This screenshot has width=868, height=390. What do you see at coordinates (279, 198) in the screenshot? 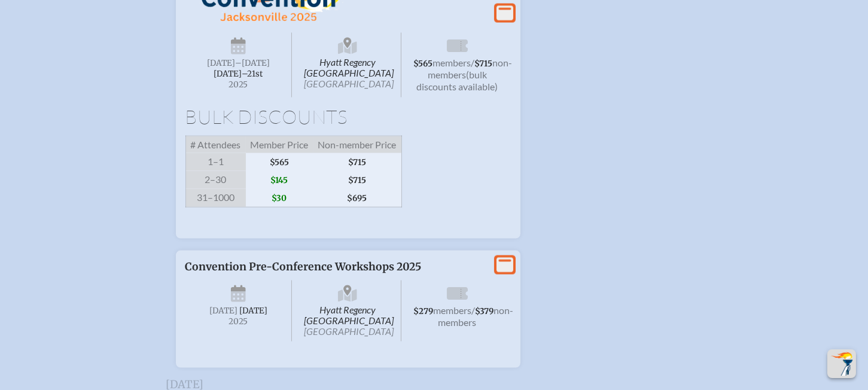
I see `span: $30` at bounding box center [279, 198].